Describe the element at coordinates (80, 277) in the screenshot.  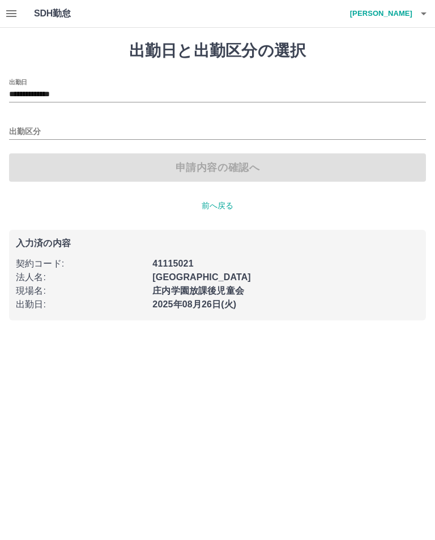
I see `p: 法人名 :` at that location.